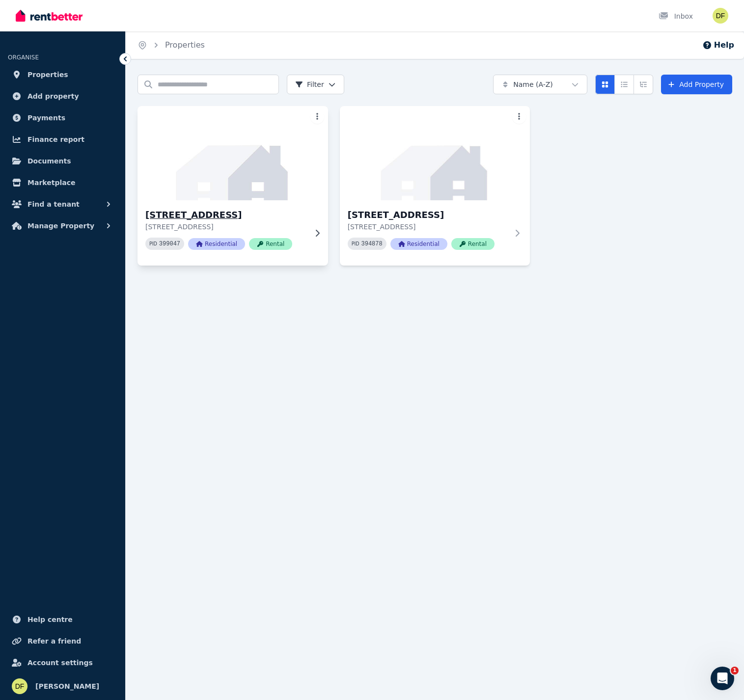  What do you see at coordinates (625, 84) in the screenshot?
I see `div: View options` at bounding box center [625, 84].